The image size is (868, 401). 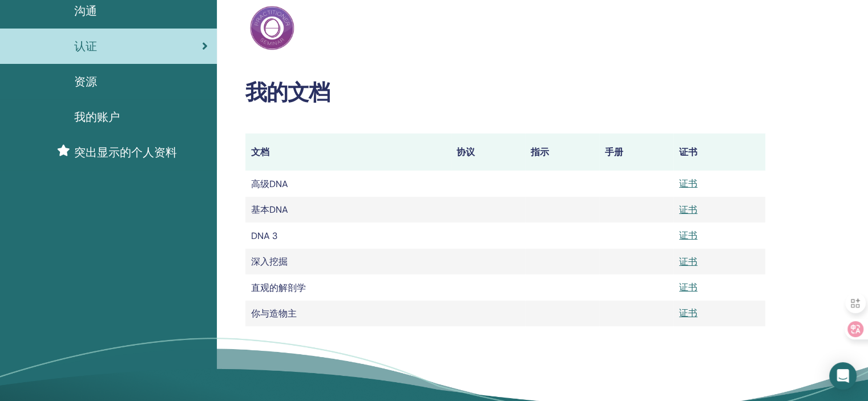 What do you see at coordinates (274, 314) in the screenshot?
I see `font: 你与造物主` at bounding box center [274, 314].